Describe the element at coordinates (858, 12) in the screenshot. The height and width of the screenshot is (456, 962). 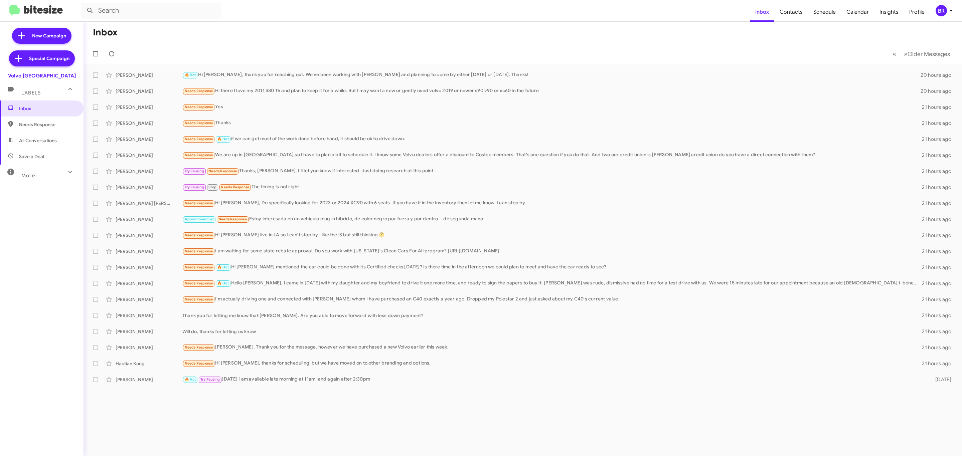
I see `span: Calendar` at that location.